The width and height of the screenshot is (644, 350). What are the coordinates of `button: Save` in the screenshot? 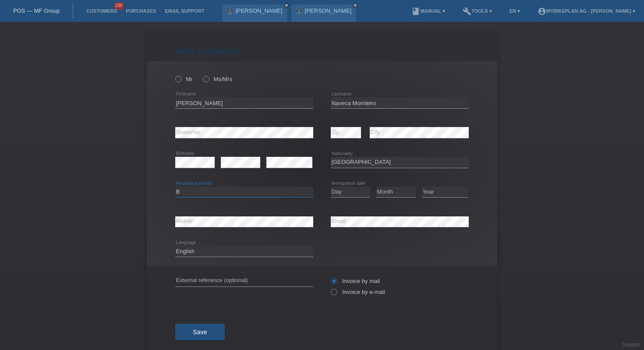 It's located at (200, 332).